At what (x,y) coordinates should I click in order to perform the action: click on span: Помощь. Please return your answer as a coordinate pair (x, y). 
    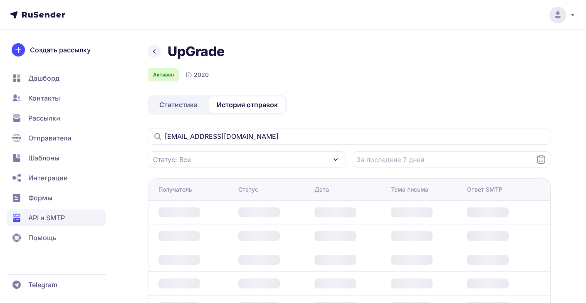
    Looking at the image, I should click on (42, 238).